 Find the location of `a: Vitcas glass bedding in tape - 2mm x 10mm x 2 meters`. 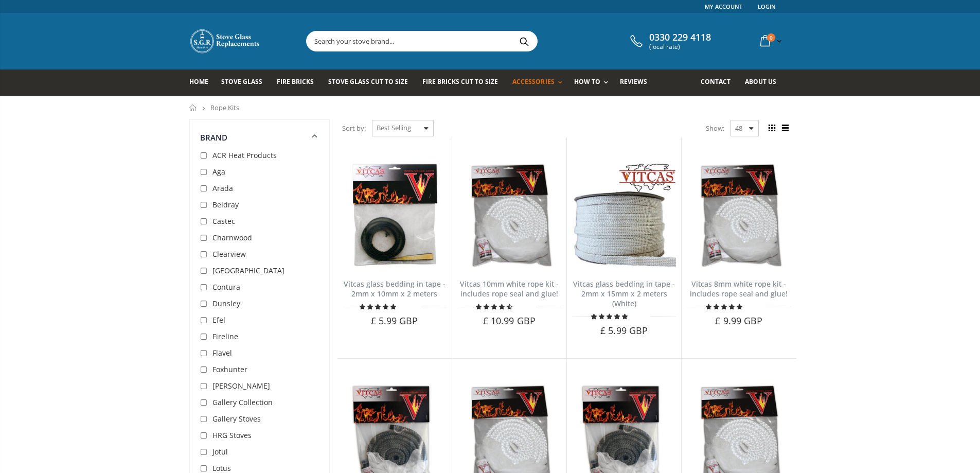

a: Vitcas glass bedding in tape - 2mm x 10mm x 2 meters is located at coordinates (395, 289).